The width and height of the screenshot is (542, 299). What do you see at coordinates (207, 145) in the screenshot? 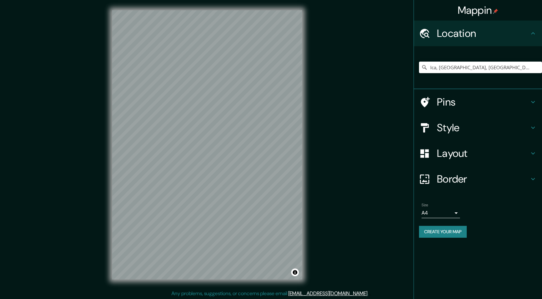
I see `canvas: Map` at bounding box center [207, 145].